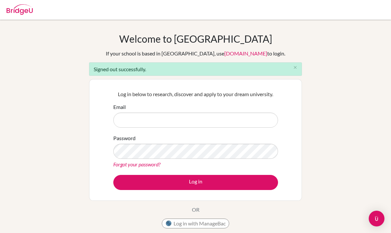 The width and height of the screenshot is (391, 233). What do you see at coordinates (137, 164) in the screenshot?
I see `a: Forgot your password?` at bounding box center [137, 164].